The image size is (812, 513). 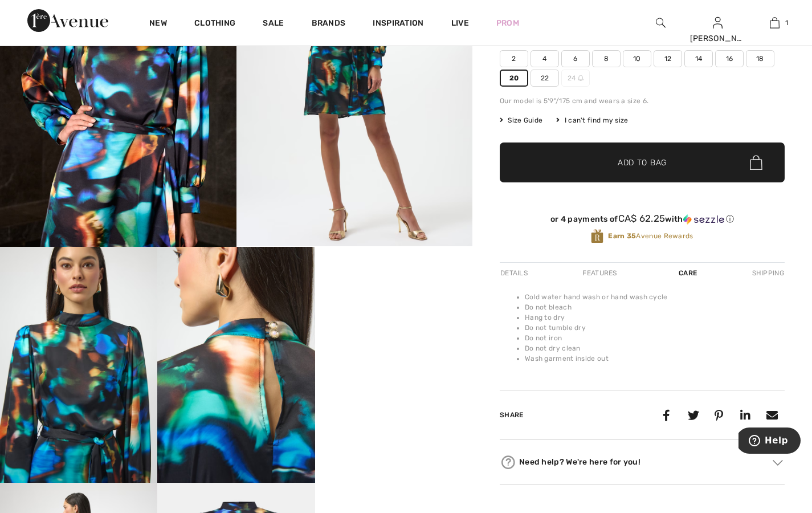 What do you see at coordinates (717, 23) in the screenshot?
I see `img: My Info` at bounding box center [717, 23].